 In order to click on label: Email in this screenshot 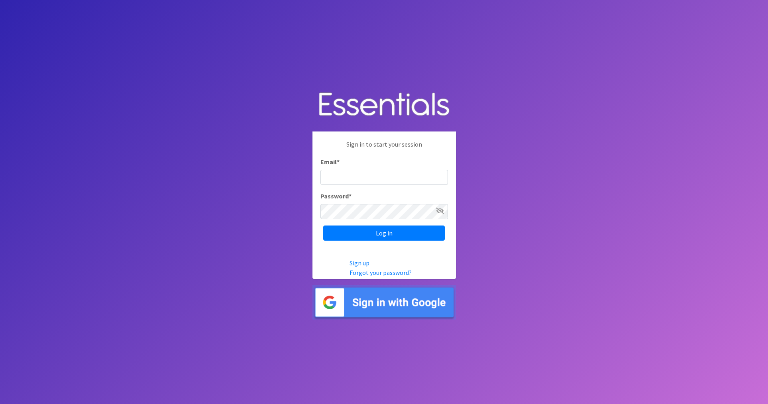, I will do `click(330, 162)`.